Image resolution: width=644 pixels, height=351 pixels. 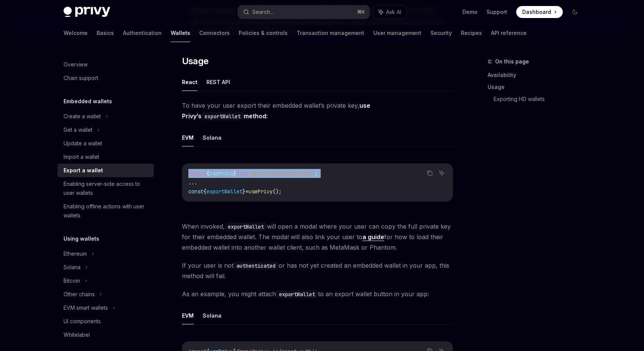 I want to click on div: Update a wallet, so click(x=83, y=143).